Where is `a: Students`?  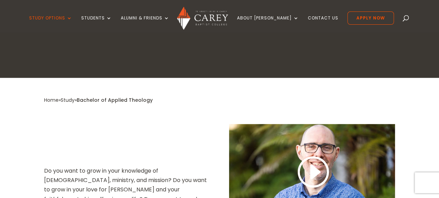 a: Students is located at coordinates (96, 24).